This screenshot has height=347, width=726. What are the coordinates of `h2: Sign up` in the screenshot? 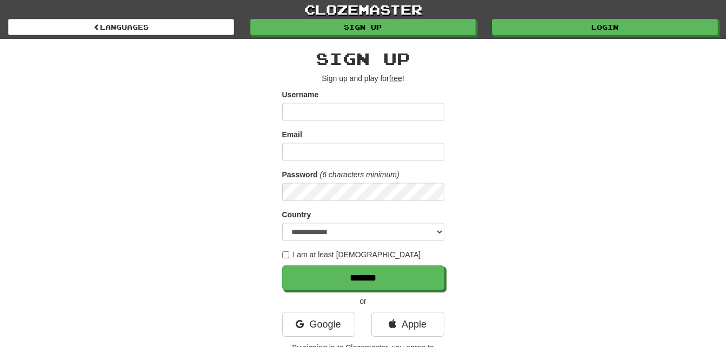 It's located at (363, 58).